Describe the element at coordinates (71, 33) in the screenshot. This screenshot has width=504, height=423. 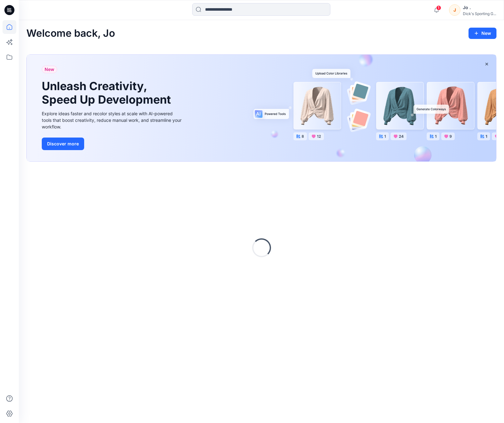
I see `h2: Welcome back, Jo` at that location.